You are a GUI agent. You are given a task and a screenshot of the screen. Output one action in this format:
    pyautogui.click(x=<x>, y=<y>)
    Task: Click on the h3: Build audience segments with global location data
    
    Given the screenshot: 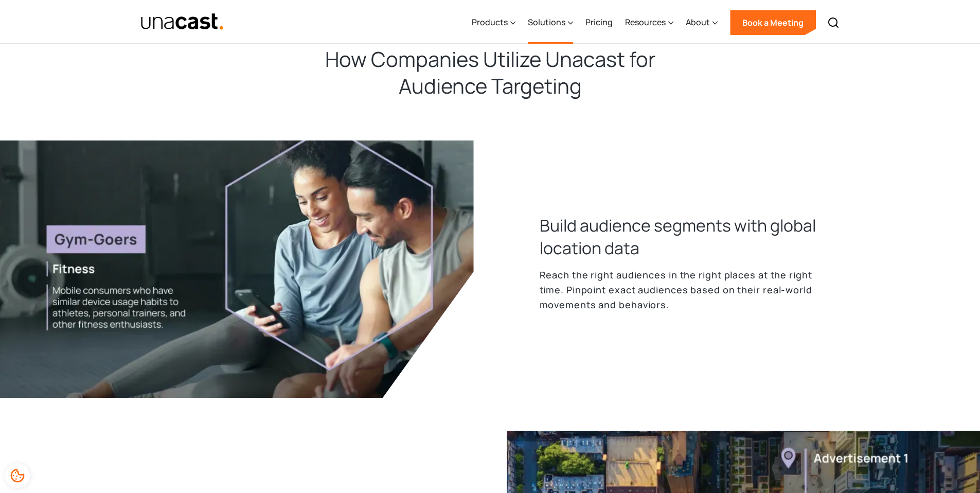 What is the action you would take?
    pyautogui.click(x=679, y=237)
    